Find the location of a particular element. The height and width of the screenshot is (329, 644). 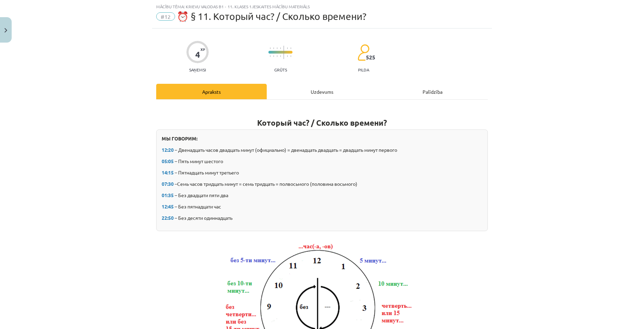

p: – Пятнадцать минут третьего is located at coordinates (322, 172).